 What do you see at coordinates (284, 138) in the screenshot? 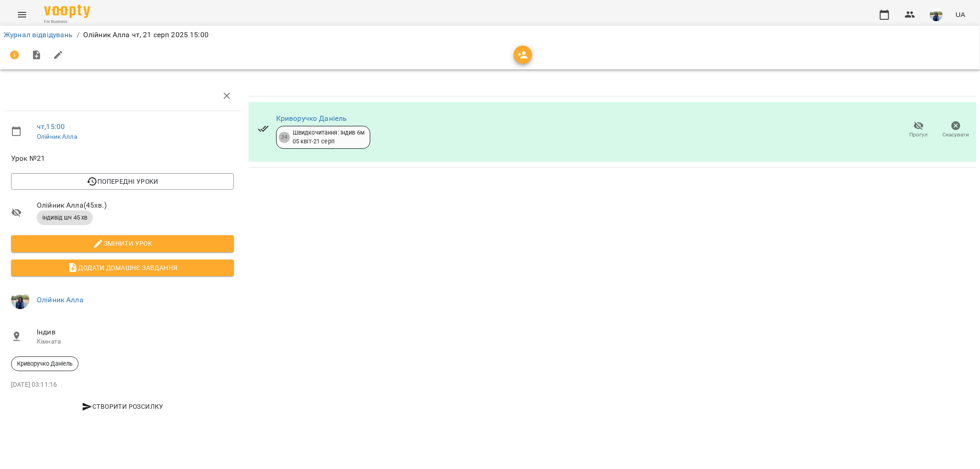
I see `div: 34` at bounding box center [284, 138].